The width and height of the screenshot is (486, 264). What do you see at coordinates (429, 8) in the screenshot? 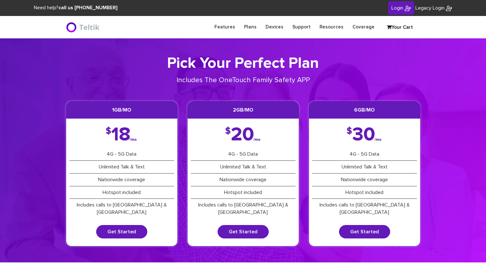
I see `span: Legacy Login` at bounding box center [429, 8].